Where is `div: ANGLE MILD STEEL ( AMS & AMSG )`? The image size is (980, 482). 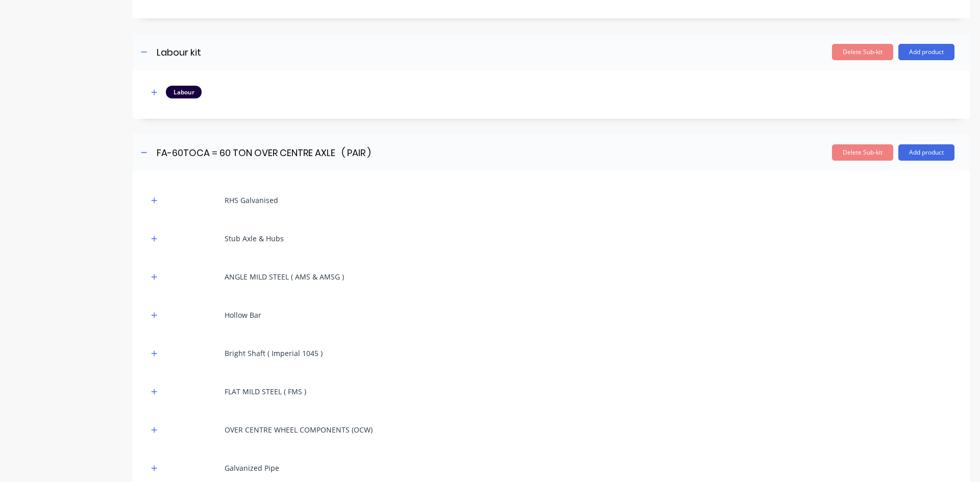
div: ANGLE MILD STEEL ( AMS & AMSG ) is located at coordinates (284, 277).